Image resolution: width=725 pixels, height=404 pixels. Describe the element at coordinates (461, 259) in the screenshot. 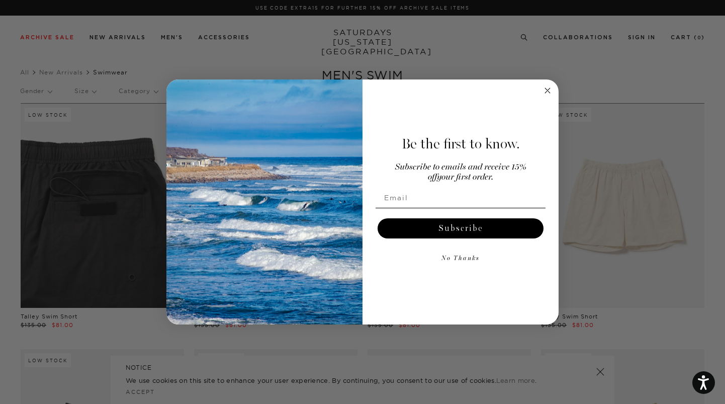

I see `button: No Thanks` at that location.